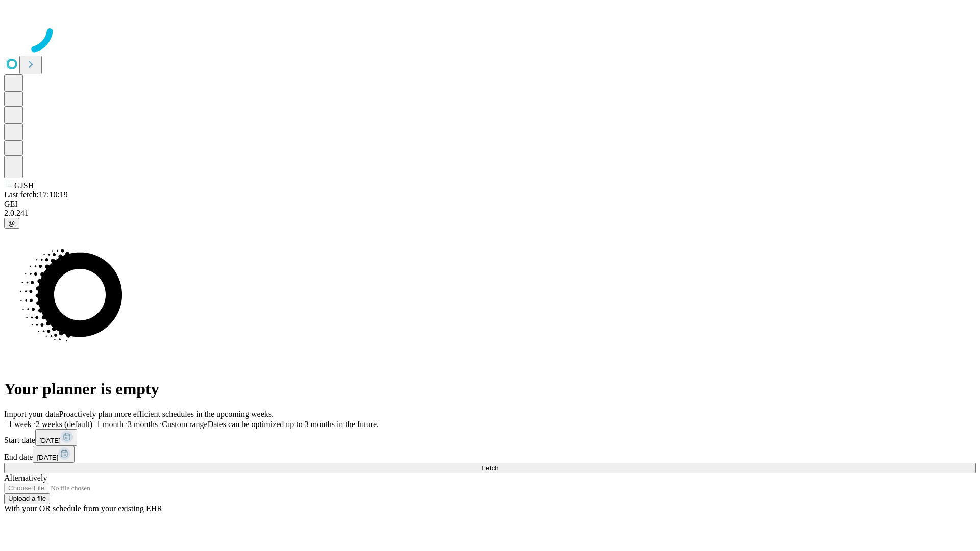 The width and height of the screenshot is (980, 551). I want to click on span: GJSH, so click(24, 185).